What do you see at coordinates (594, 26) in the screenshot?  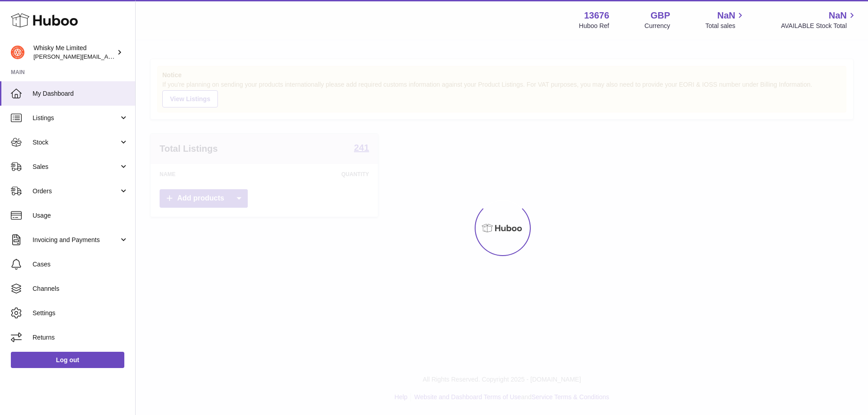 I see `div: Huboo Ref` at bounding box center [594, 26].